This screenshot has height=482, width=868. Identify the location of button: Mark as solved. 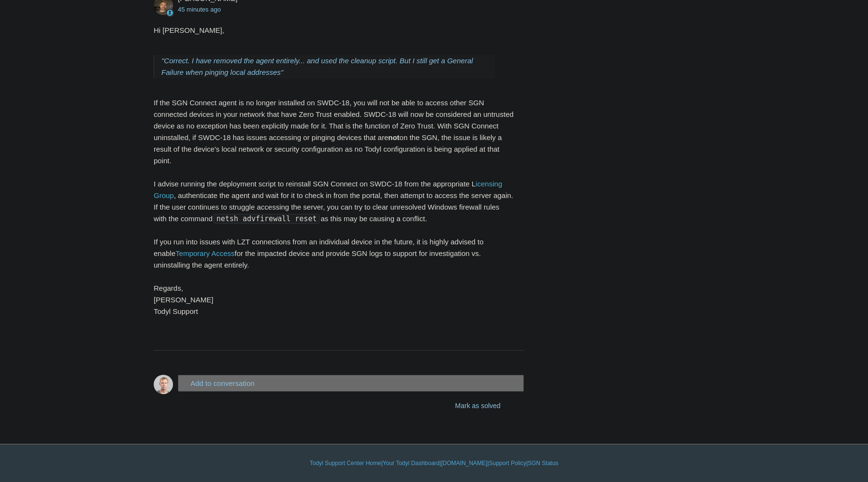
(478, 406).